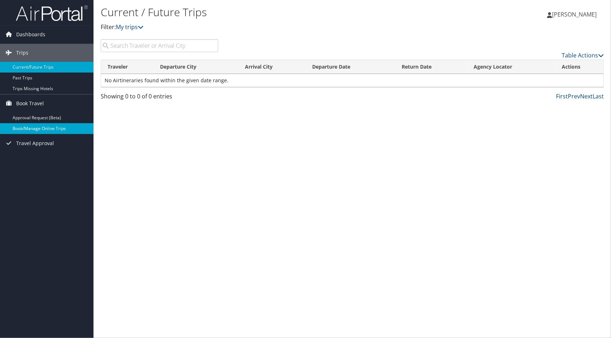 This screenshot has width=611, height=338. What do you see at coordinates (272, 67) in the screenshot?
I see `th: Arrival City: activate to sort column ascending` at bounding box center [272, 67].